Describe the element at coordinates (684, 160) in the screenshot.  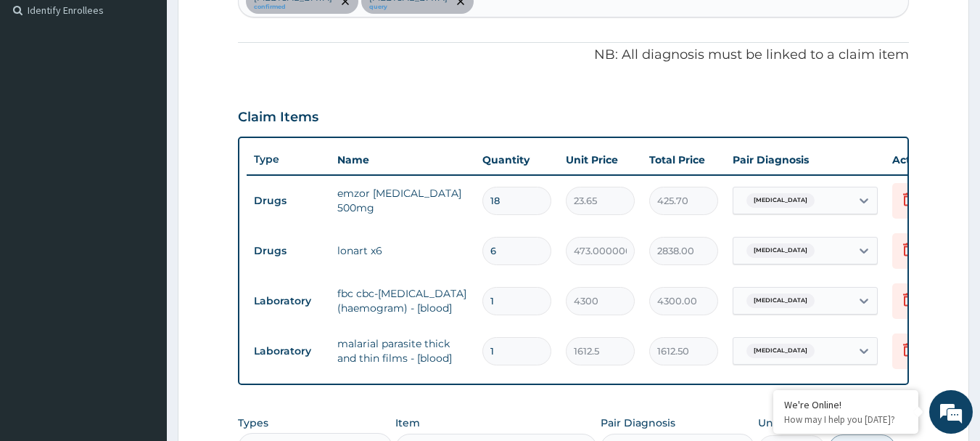
I see `th: Total Price` at that location.